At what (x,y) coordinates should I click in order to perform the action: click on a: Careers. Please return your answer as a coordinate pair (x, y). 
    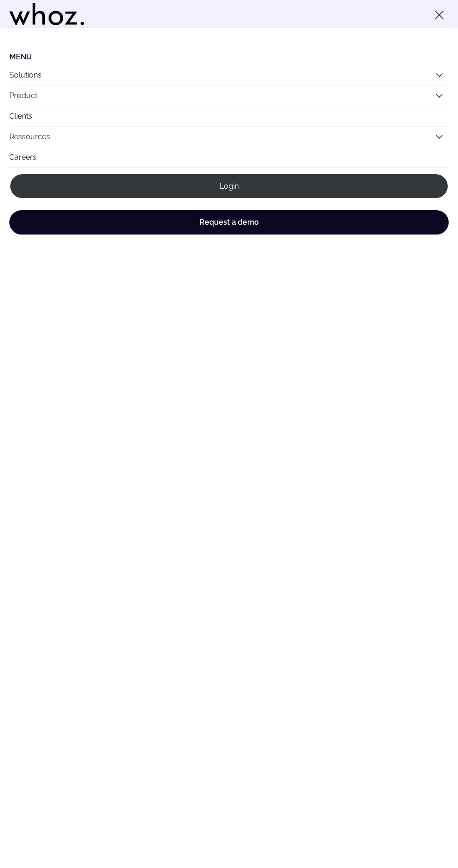
    Looking at the image, I should click on (229, 157).